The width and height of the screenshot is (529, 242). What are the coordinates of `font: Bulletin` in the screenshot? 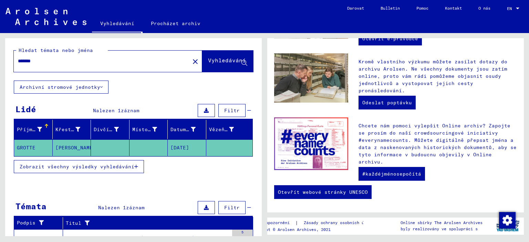 It's located at (390, 8).